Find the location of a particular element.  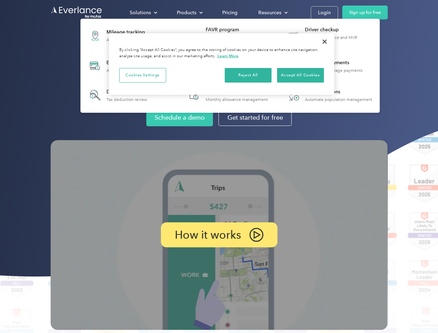

button: Close is located at coordinates (325, 42).